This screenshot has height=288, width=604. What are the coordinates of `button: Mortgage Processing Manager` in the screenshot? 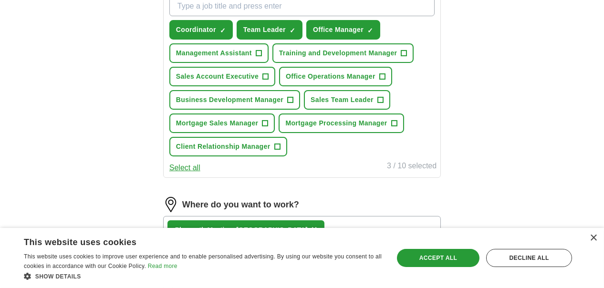 It's located at (341, 123).